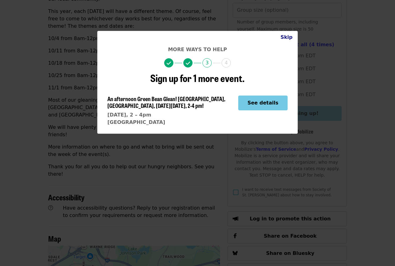 Image resolution: width=395 pixels, height=266 pixels. Describe the element at coordinates (207, 63) in the screenshot. I see `span: 3` at that location.